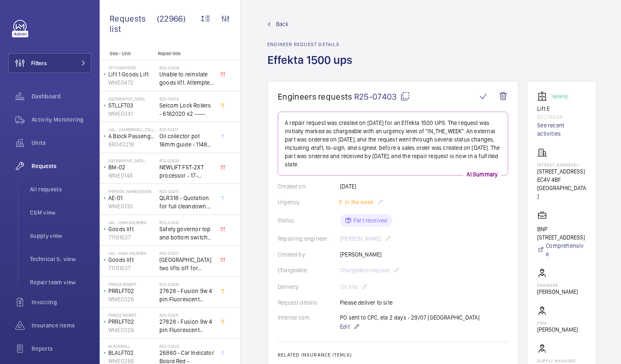 The image size is (621, 364). Describe the element at coordinates (60, 236) in the screenshot. I see `span: Supply view` at that location.